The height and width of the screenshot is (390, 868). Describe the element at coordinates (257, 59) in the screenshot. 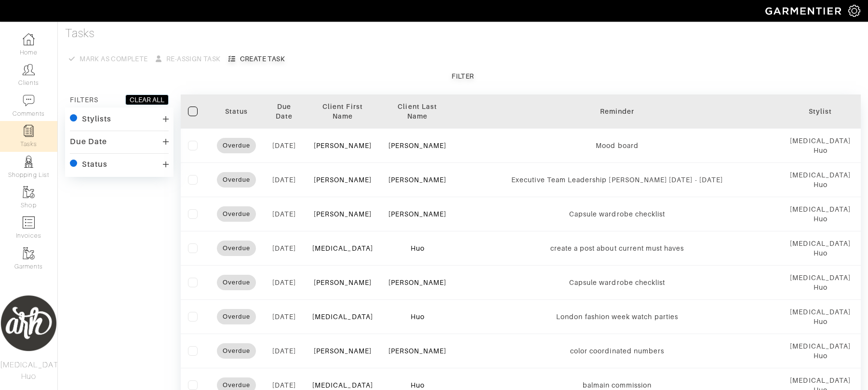

I see `button: Create Task` at that location.